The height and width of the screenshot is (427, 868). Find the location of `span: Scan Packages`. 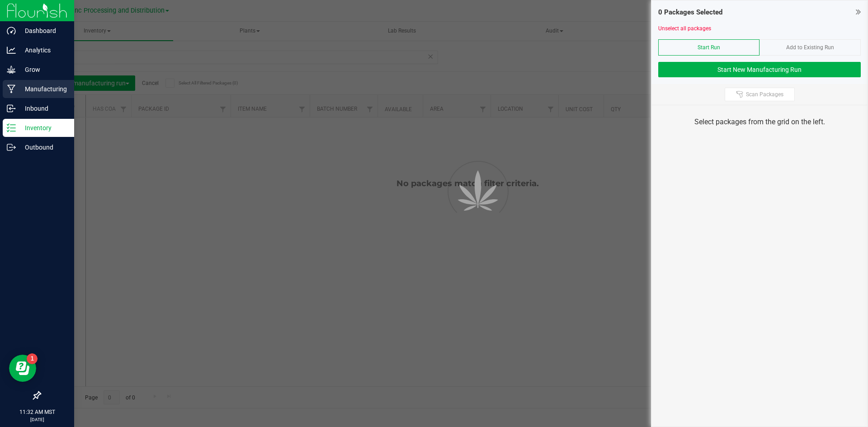

span: Scan Packages is located at coordinates (765, 94).